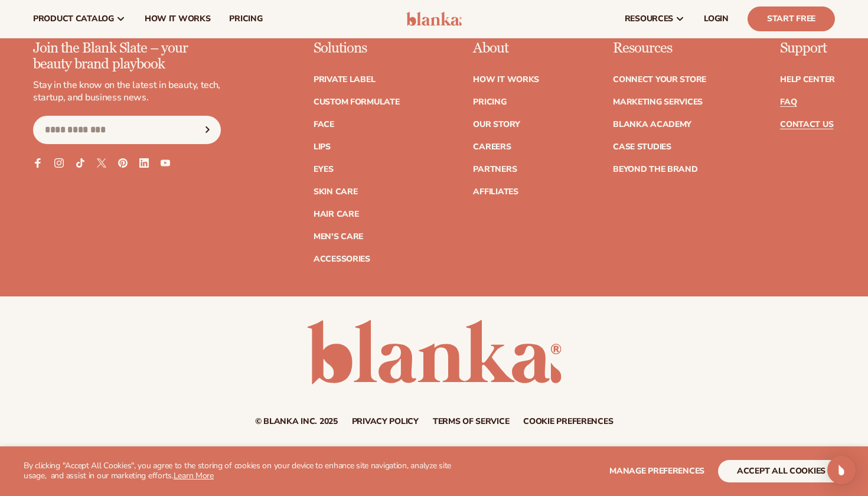  What do you see at coordinates (73, 19) in the screenshot?
I see `span: product catalog` at bounding box center [73, 19].